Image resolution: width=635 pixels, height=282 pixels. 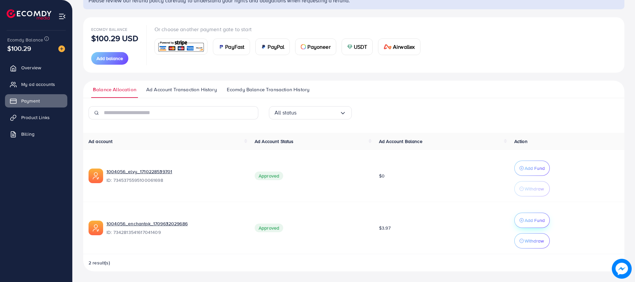 I want to click on span: Add balance, so click(x=110, y=58).